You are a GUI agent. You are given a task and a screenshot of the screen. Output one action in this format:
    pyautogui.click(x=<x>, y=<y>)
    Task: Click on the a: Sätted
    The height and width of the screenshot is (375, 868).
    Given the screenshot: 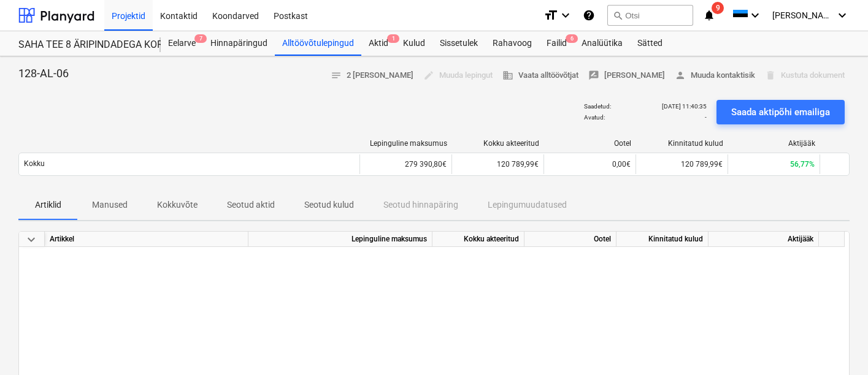 What is the action you would take?
    pyautogui.click(x=650, y=43)
    